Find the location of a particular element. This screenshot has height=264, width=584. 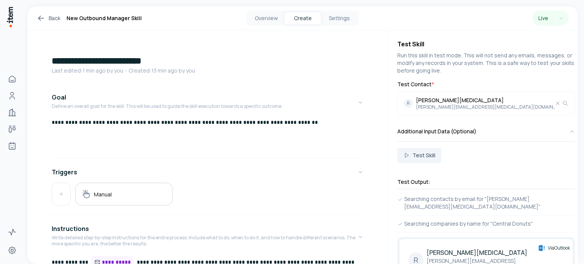

button: Create is located at coordinates (303, 18).